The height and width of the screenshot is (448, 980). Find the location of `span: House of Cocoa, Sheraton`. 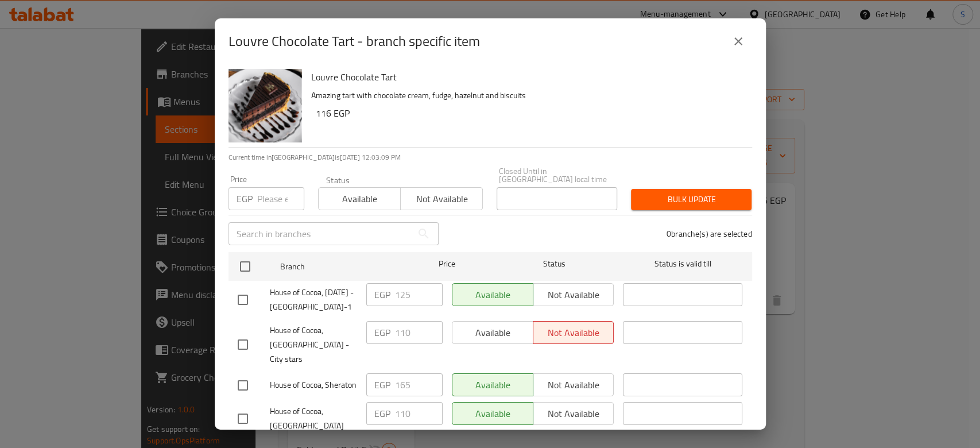

span: House of Cocoa, Sheraton is located at coordinates (313, 385).